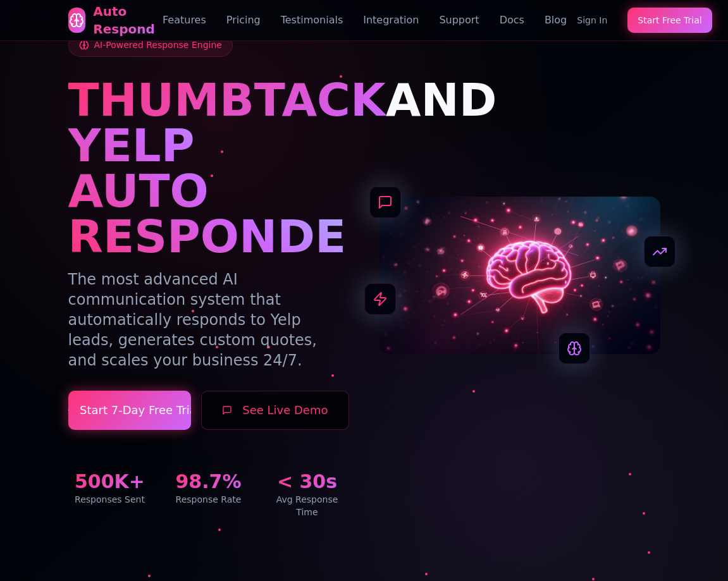 Image resolution: width=728 pixels, height=581 pixels. Describe the element at coordinates (520, 276) in the screenshot. I see `img: AI Neural Network Brain` at that location.